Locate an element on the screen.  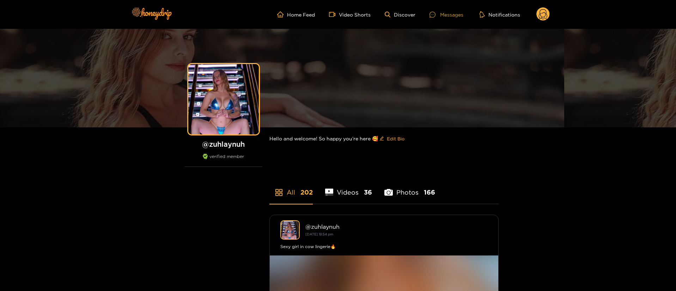
a: Home Feed is located at coordinates (296, 14).